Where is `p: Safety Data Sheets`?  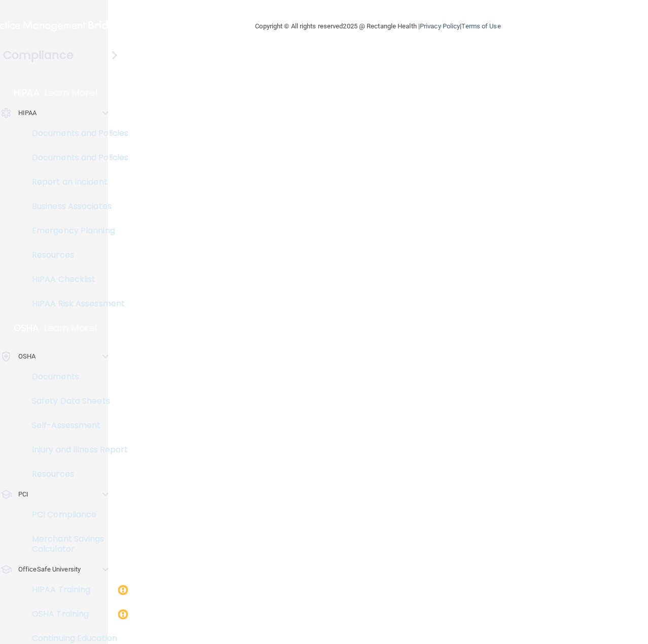
p: Safety Data Sheets is located at coordinates (76, 401).